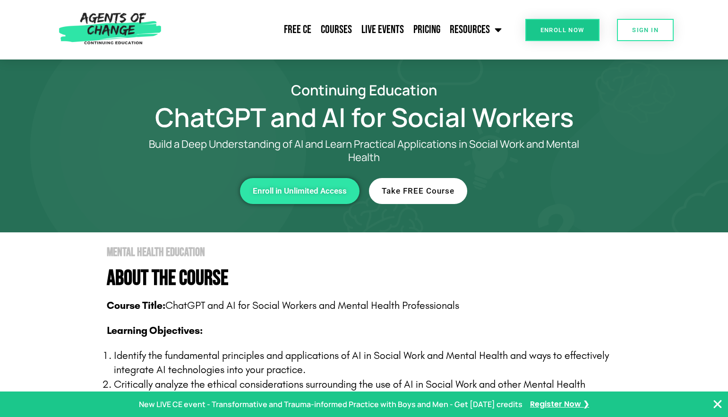 The image size is (728, 417). Describe the element at coordinates (418, 191) in the screenshot. I see `span: Take FREE Course` at that location.